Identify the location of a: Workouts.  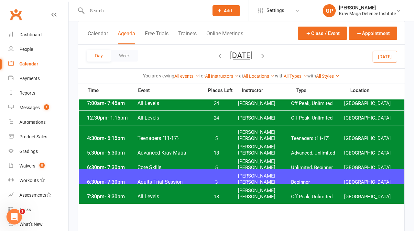
(38, 180).